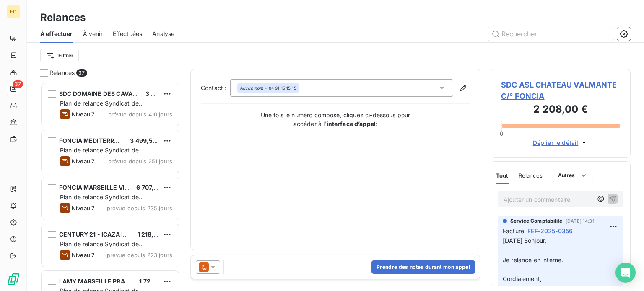 This screenshot has height=291, width=644. Describe the element at coordinates (522, 278) in the screenshot. I see `span: Cordialement,` at that location.